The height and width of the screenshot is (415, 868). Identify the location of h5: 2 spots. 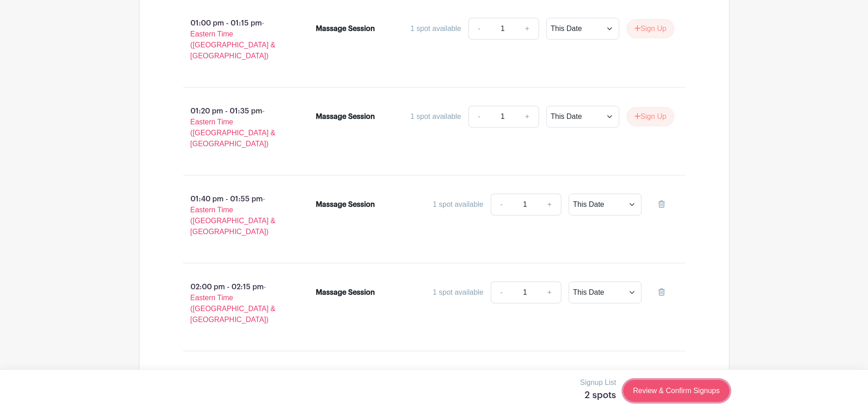
(598, 396).